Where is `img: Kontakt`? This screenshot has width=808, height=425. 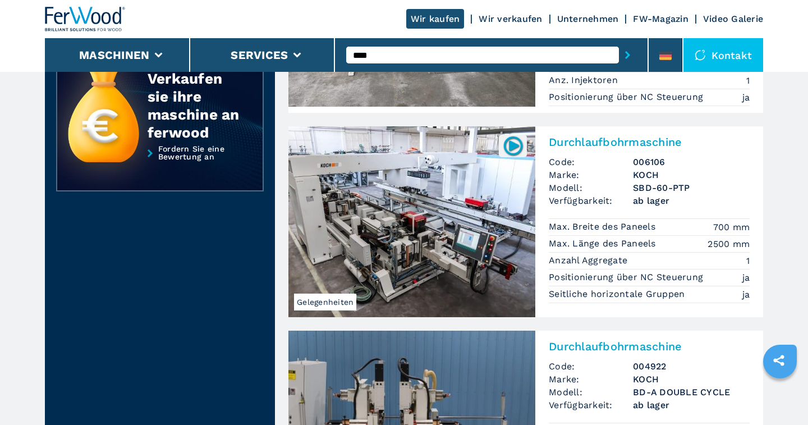
img: Kontakt is located at coordinates (700, 55).